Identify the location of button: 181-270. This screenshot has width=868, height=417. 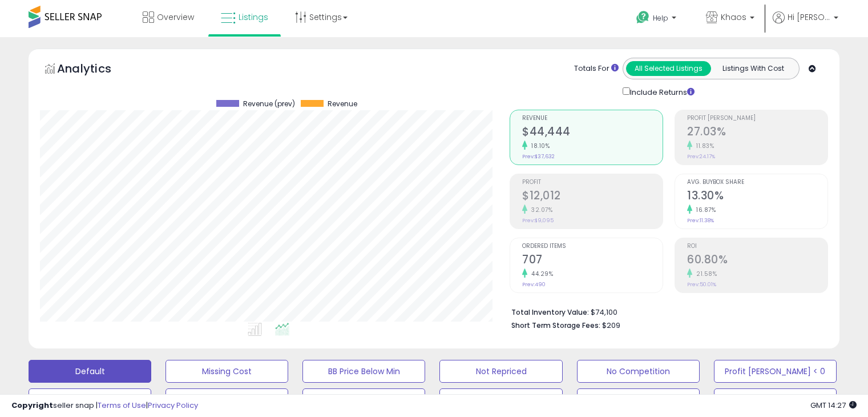
(226, 400).